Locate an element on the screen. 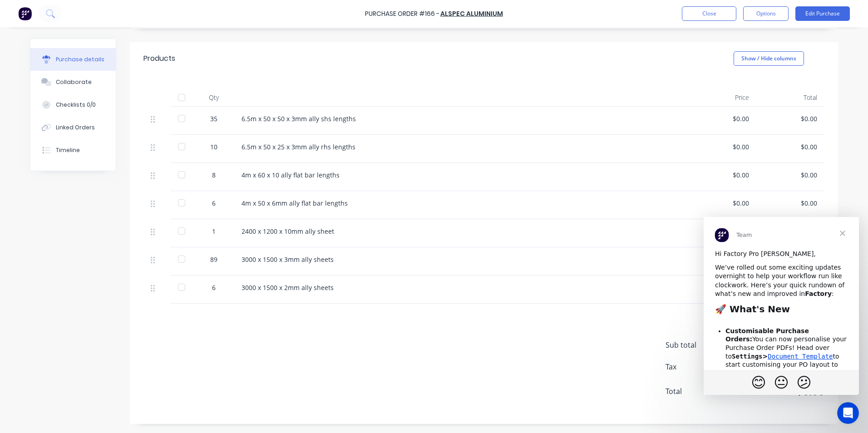  div: 2400 x 1200 x 10mm ally sheet is located at coordinates (461, 231).